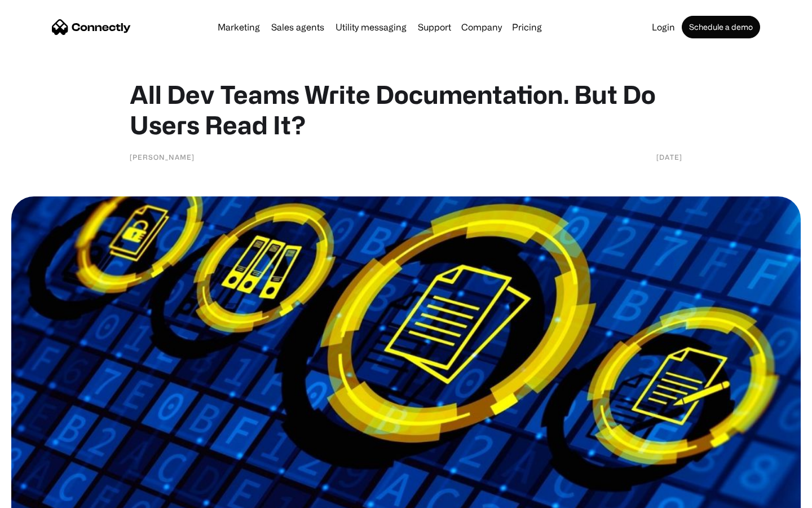  Describe the element at coordinates (371, 27) in the screenshot. I see `a: Utility messaging` at that location.